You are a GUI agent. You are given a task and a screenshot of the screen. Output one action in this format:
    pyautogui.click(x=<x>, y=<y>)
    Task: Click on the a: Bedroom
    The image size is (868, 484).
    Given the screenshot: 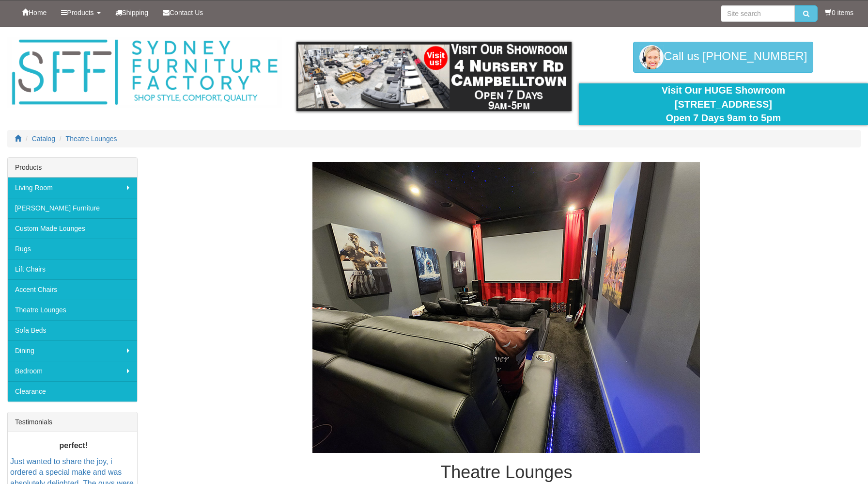 What is the action you would take?
    pyautogui.click(x=72, y=371)
    